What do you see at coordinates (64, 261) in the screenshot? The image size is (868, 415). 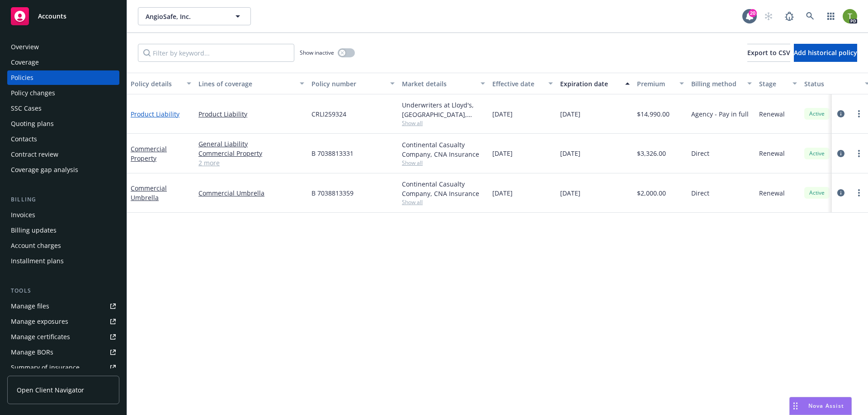 I see `a: Installment plans` at bounding box center [64, 261].